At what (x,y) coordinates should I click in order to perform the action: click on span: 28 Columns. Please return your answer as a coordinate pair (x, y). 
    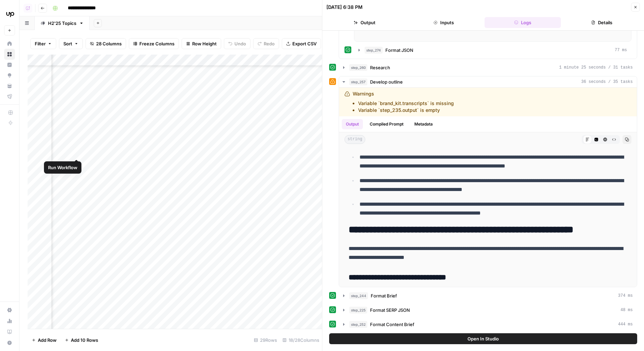
    Looking at the image, I should click on (109, 44).